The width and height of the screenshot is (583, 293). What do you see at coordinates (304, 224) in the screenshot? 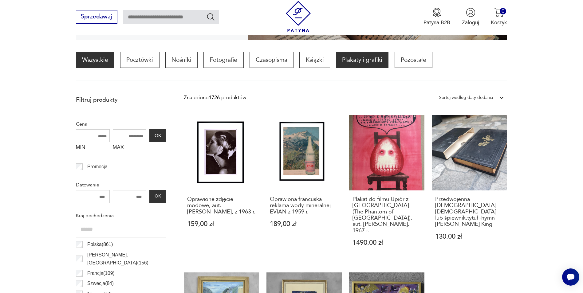
I see `p: 189,00 zł` at bounding box center [304, 224].